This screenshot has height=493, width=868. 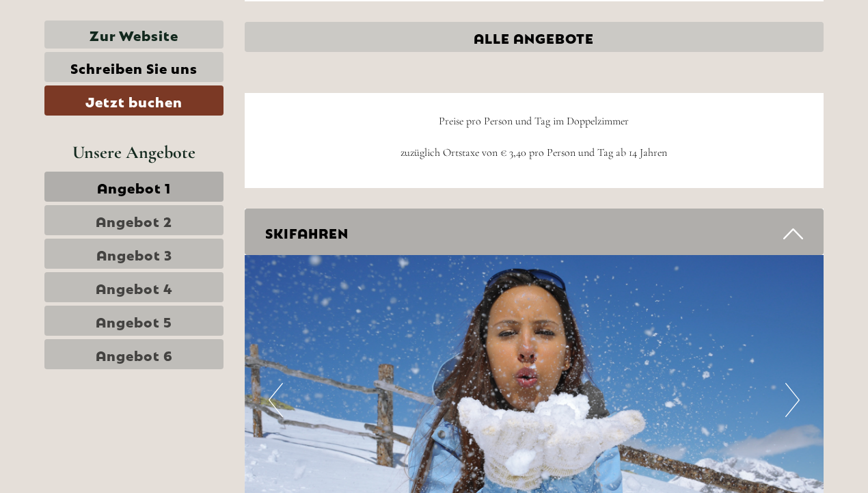 I want to click on span: Angebot 5, so click(x=134, y=321).